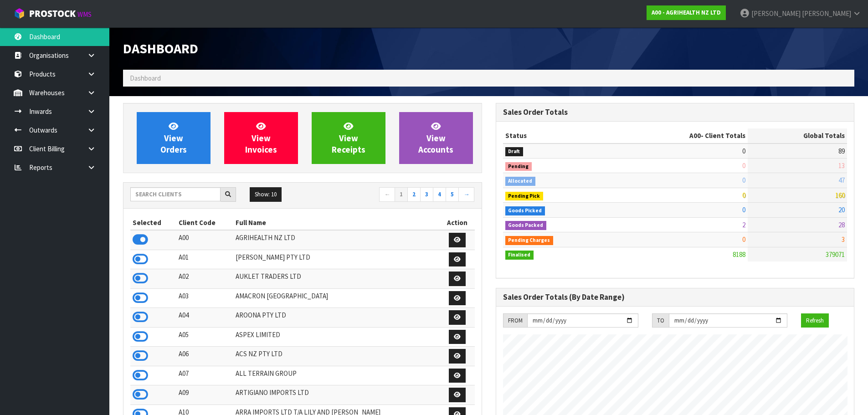 The width and height of the screenshot is (868, 415). I want to click on td: AUKLET TRADERS LTD, so click(336, 278).